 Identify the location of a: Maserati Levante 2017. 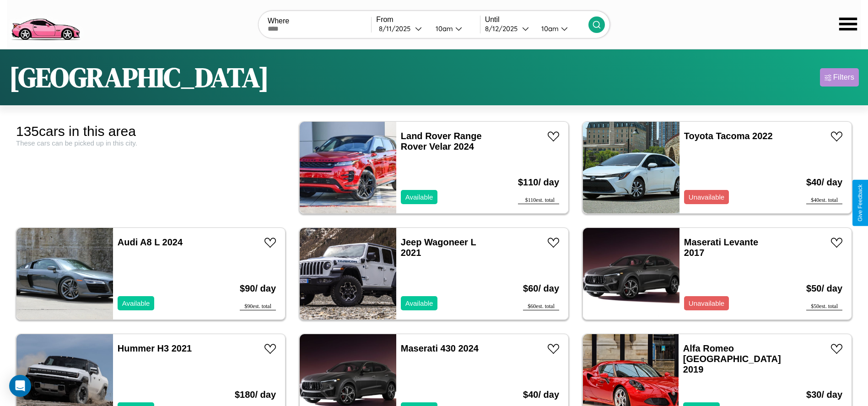
(721, 247).